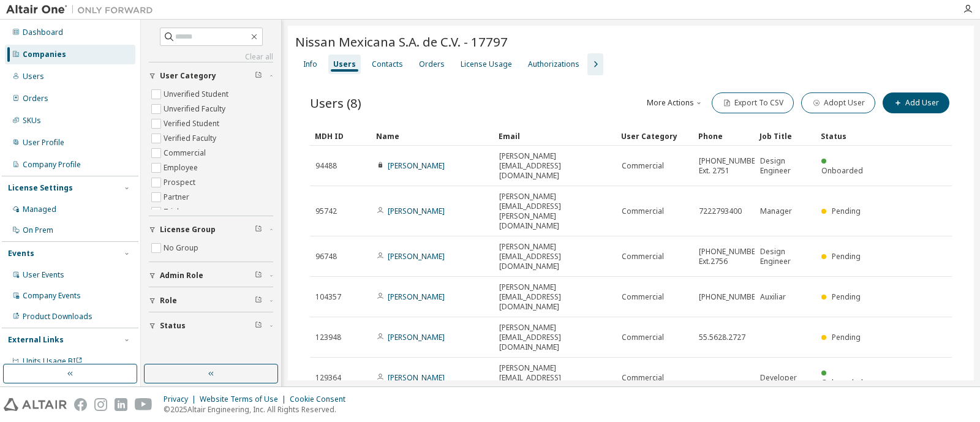  I want to click on div: Contacts, so click(387, 64).